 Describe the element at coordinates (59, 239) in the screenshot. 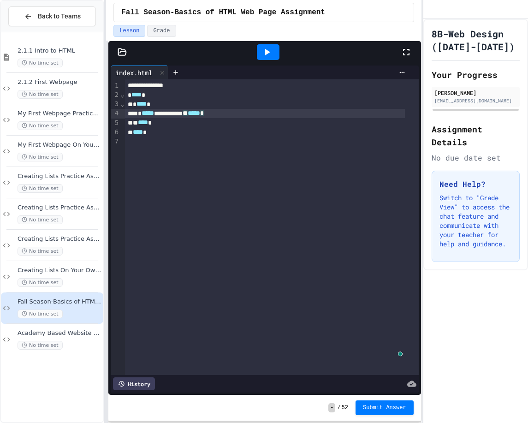

I see `span: Creating Lists Practice Assignment 3` at that location.